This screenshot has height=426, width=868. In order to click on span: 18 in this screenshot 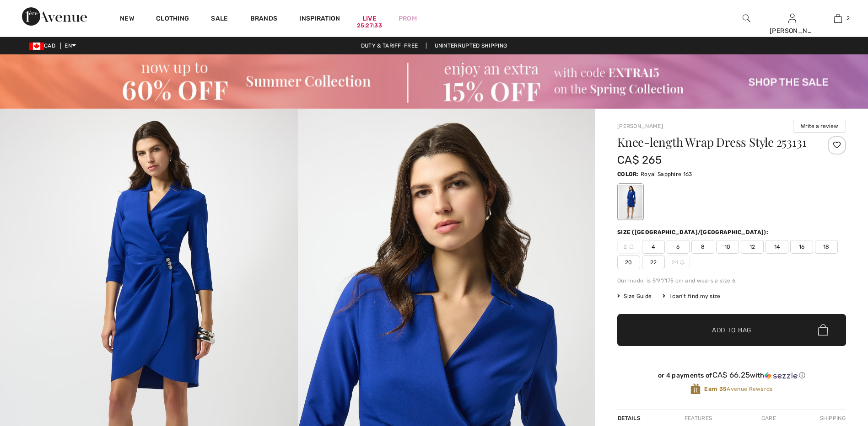, I will do `click(826, 247)`.